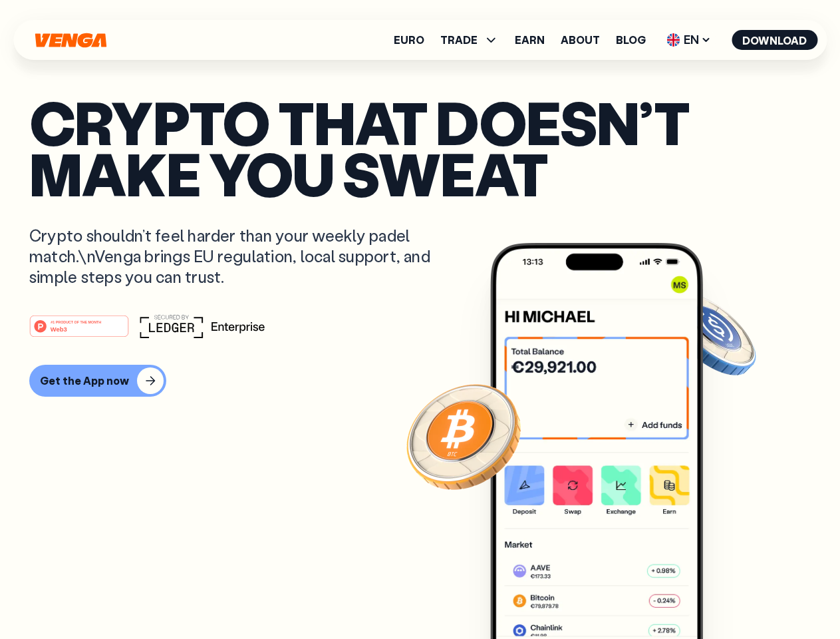  Describe the element at coordinates (711, 334) in the screenshot. I see `img: USDC coin` at that location.